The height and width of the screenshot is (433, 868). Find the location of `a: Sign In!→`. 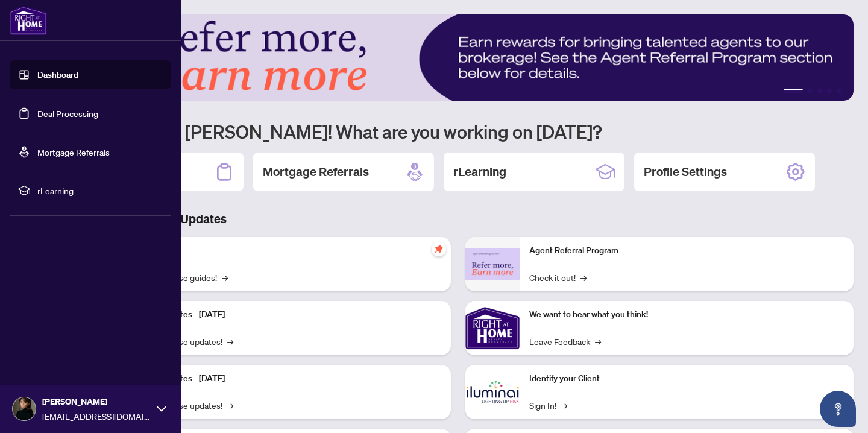

a: Sign In!→ is located at coordinates (547, 406).